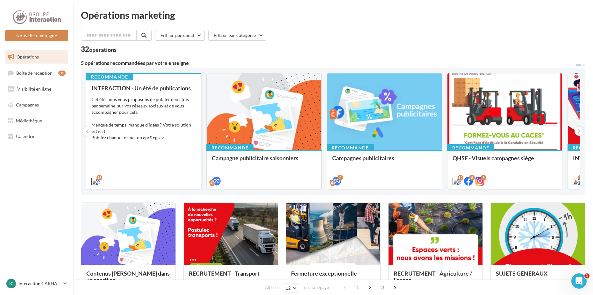 Image resolution: width=593 pixels, height=295 pixels. What do you see at coordinates (315, 288) in the screenshot?
I see `span: résultats/page` at bounding box center [315, 288].